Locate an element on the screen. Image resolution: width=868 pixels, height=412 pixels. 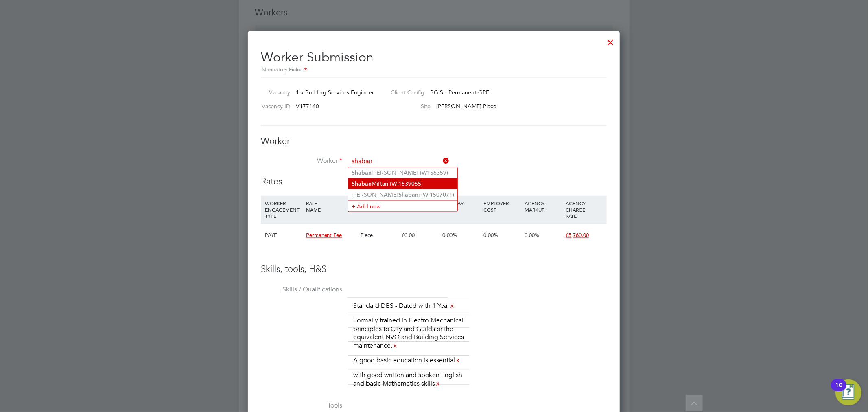
span: 1 x Building Services Engineer is located at coordinates (335, 92).